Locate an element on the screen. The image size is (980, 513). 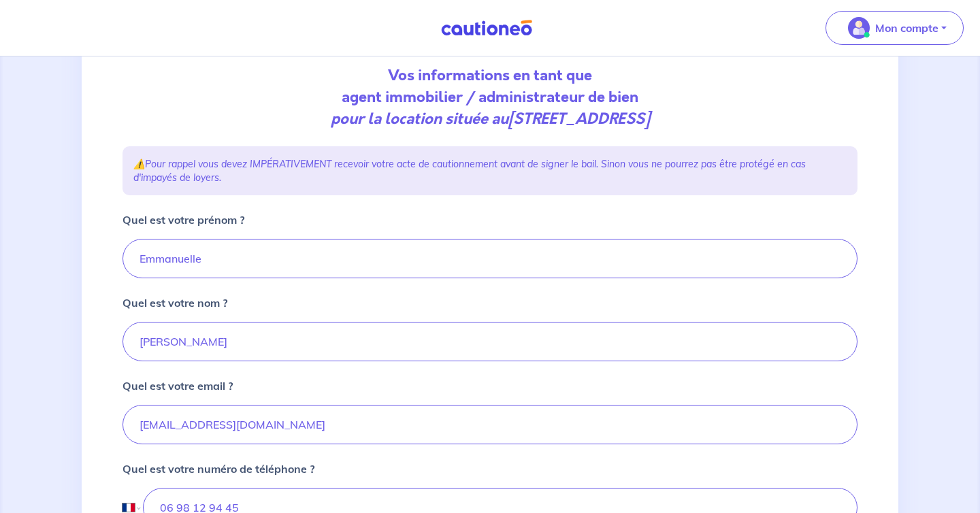
p: Quel est votre nom ? is located at coordinates (175, 303).